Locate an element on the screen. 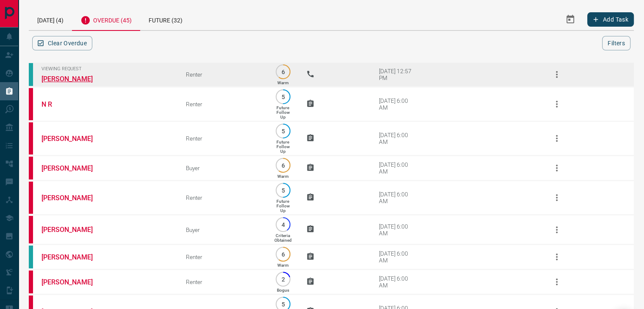 The image size is (644, 309). button: Clear Overdue is located at coordinates (62, 43).